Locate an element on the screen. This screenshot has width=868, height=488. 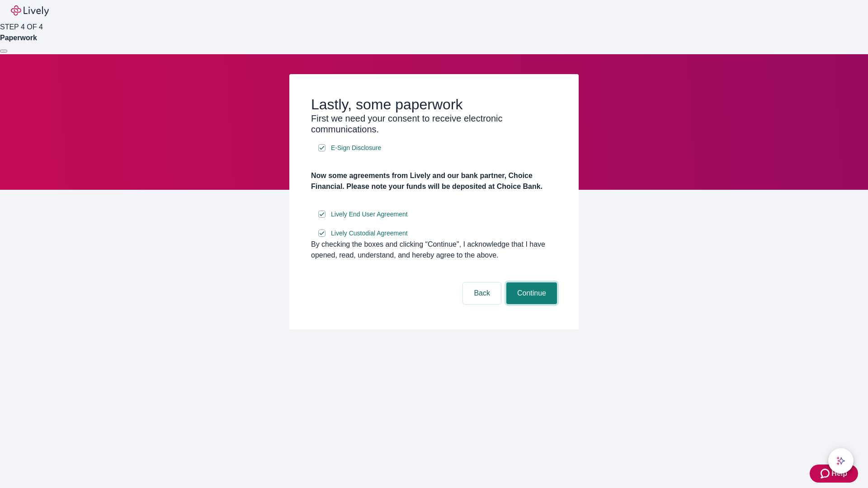
h4: Now some agreements from Lively and our bank partner, Choice Financial. Please note your funds wi... is located at coordinates (434, 181).